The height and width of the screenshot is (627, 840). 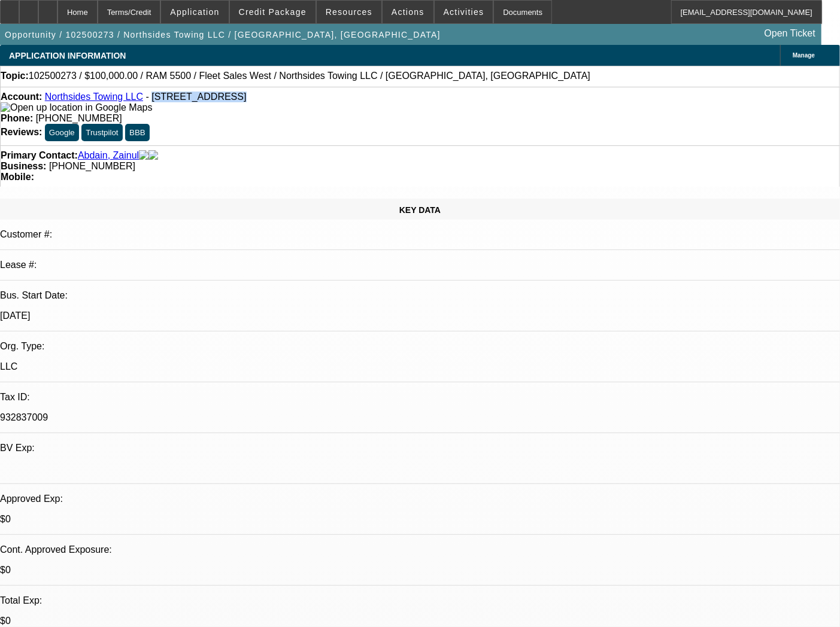 I want to click on img: linkedin-icon.png, so click(x=153, y=155).